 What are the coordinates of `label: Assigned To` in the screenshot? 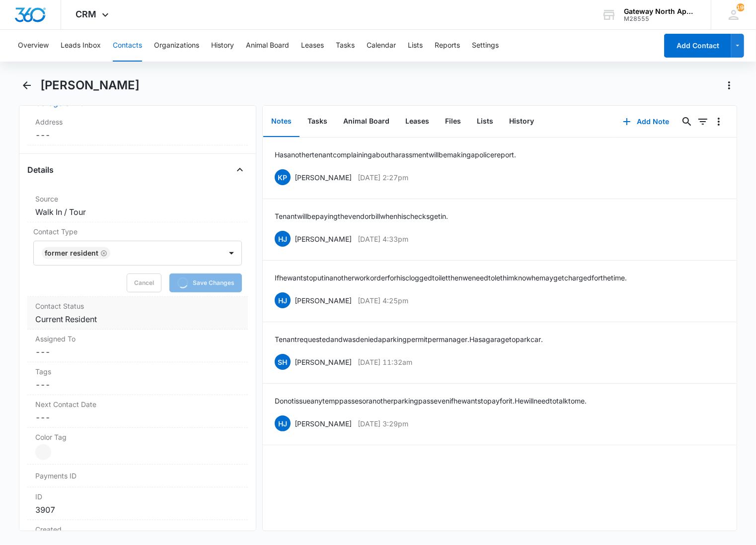 It's located at (137, 338).